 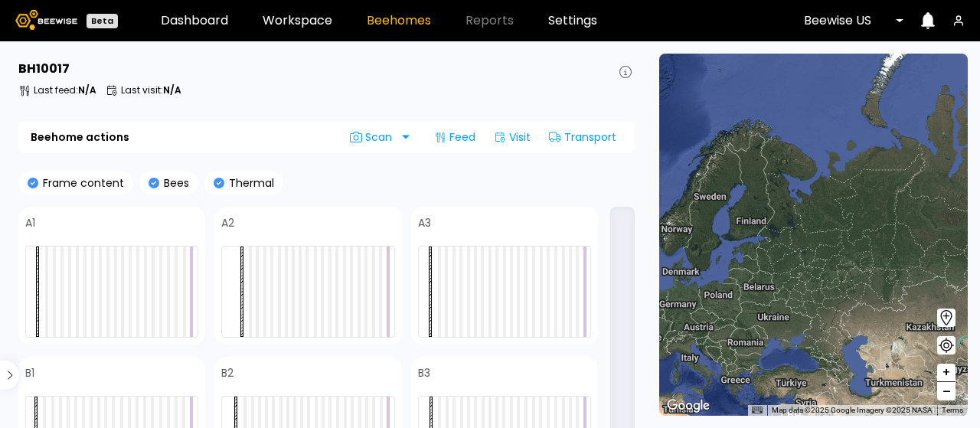 What do you see at coordinates (688, 406) in the screenshot?
I see `a: Open this area in Google Maps (opens a new window)` at bounding box center [688, 406].